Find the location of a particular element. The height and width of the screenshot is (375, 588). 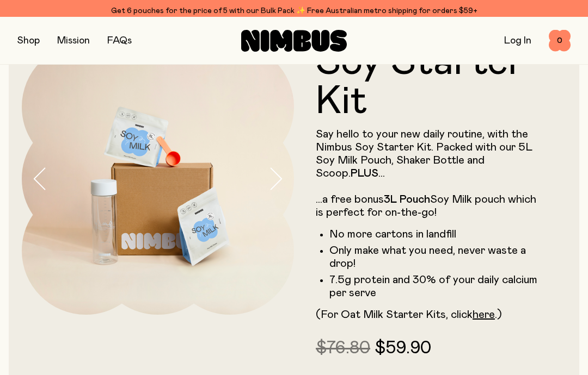

a: here is located at coordinates (483, 315).